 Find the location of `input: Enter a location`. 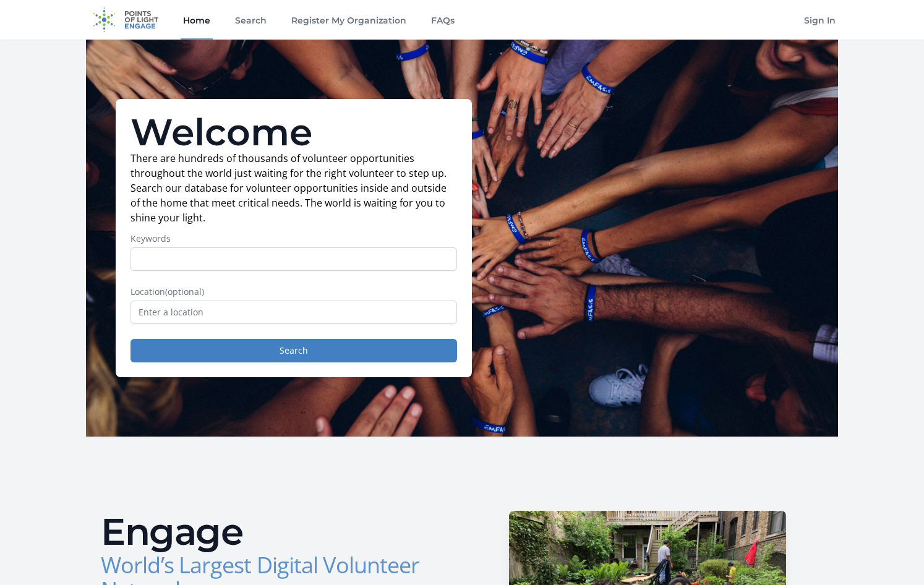

input: Enter a location is located at coordinates (294, 312).